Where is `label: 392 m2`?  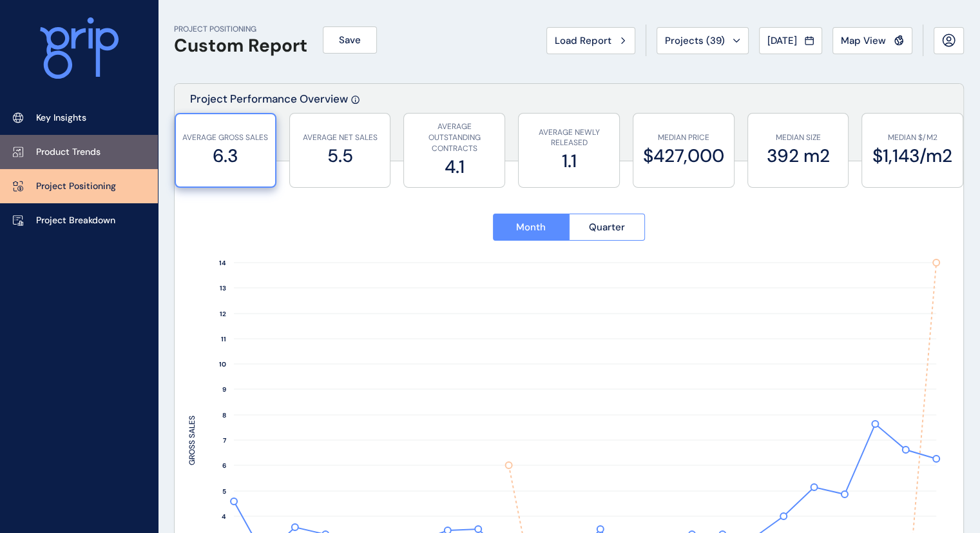 label: 392 m2 is located at coordinates (799, 155).